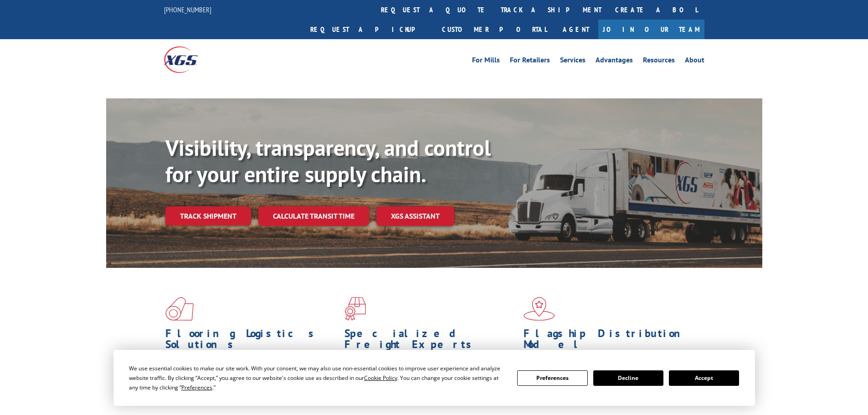  I want to click on img: xgs-icon-focused-on-flooring-red, so click(355, 309).